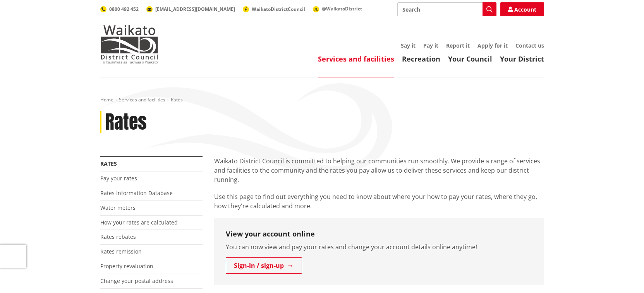 This screenshot has height=293, width=644. I want to click on span: WaikatoDistrictCouncil, so click(278, 9).